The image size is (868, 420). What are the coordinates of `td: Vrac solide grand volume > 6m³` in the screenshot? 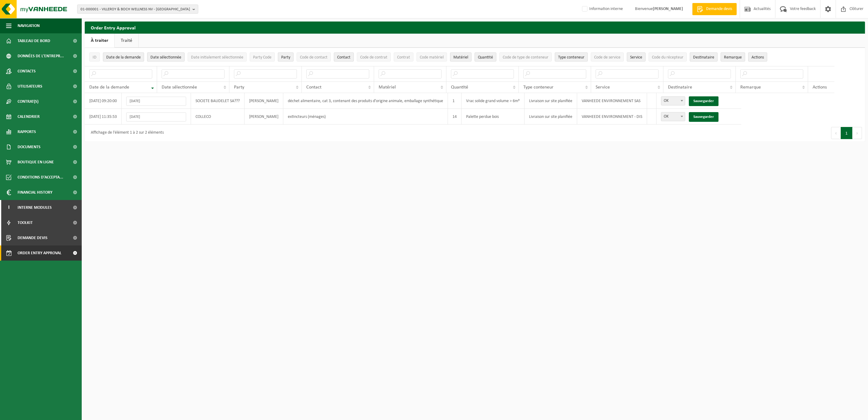 It's located at (493, 101).